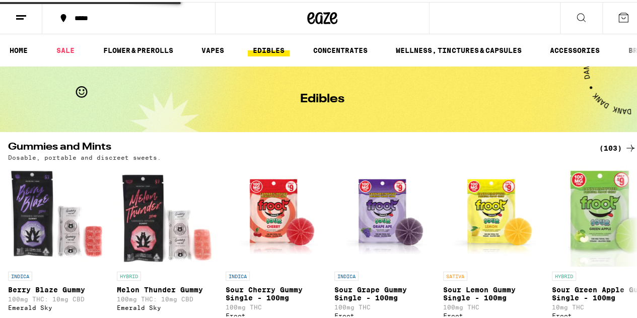 The width and height of the screenshot is (637, 318). I want to click on img: Emerald Sky - Melon Thunder Gummy, so click(167, 214).